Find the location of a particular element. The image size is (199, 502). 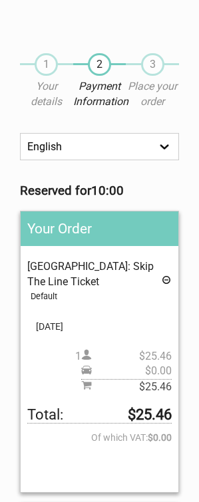

h3: Reserved for is located at coordinates (99, 191).